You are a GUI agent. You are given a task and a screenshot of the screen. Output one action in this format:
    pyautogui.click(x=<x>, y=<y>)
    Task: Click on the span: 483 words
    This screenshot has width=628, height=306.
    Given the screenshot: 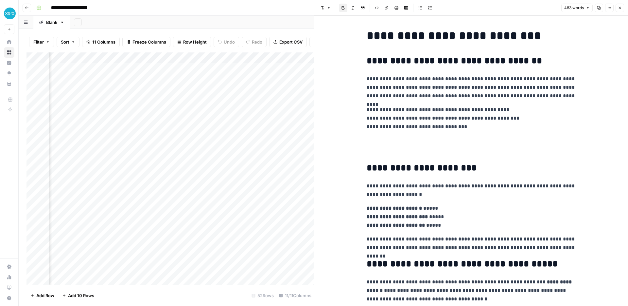 What is the action you would take?
    pyautogui.click(x=574, y=8)
    